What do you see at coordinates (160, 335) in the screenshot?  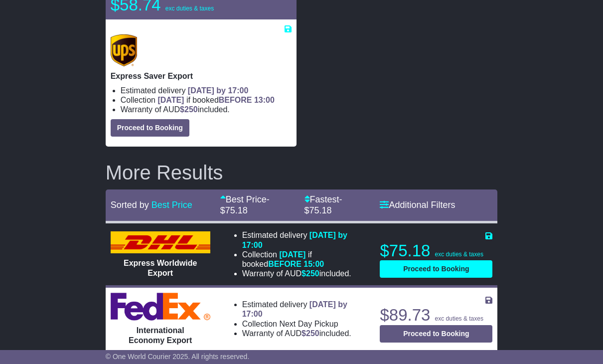 I see `span: International Economy Export` at bounding box center [160, 335].